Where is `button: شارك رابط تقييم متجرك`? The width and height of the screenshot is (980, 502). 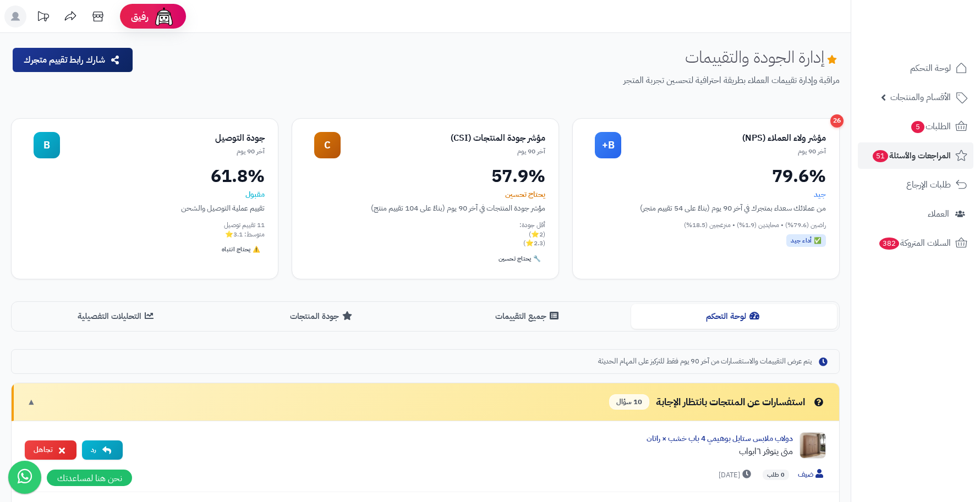 button: شارك رابط تقييم متجرك is located at coordinates (73, 60).